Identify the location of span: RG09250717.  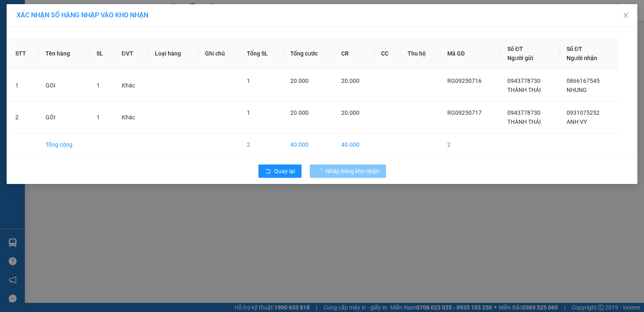
(464, 112).